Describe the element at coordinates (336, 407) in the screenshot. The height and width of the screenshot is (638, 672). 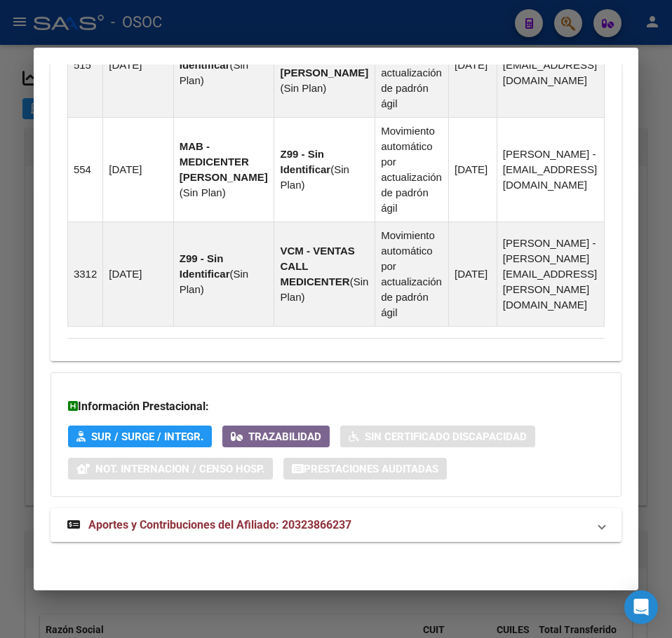
I see `h3: Información Prestacional:` at that location.